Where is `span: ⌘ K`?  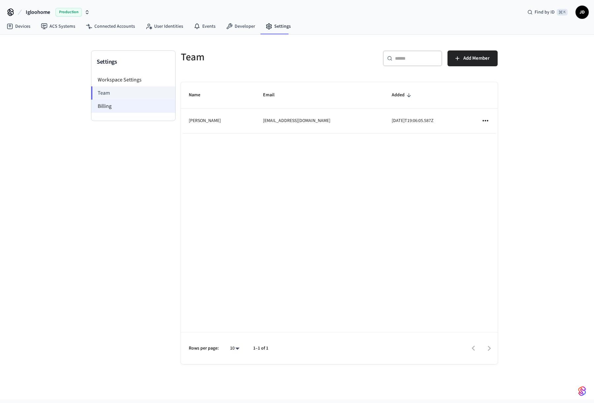
span: ⌘ K is located at coordinates (562, 12).